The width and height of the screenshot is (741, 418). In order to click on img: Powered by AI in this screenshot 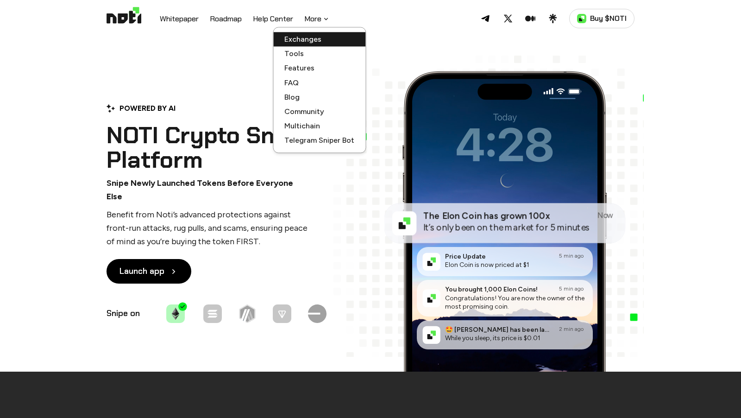, I will do `click(111, 108)`.